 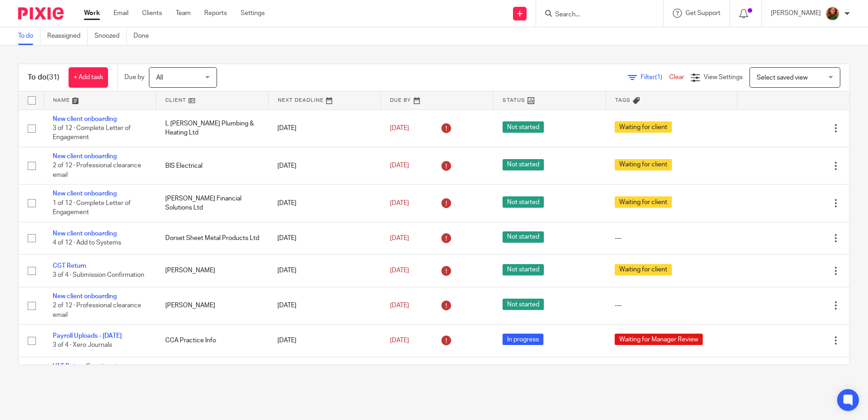 I want to click on span: View Settings, so click(x=723, y=77).